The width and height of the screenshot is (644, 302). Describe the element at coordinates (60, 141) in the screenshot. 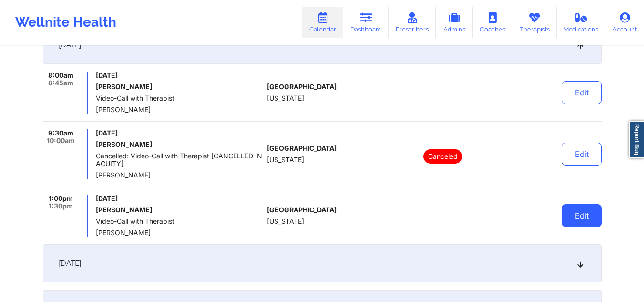

I see `span: 10:00am` at that location.